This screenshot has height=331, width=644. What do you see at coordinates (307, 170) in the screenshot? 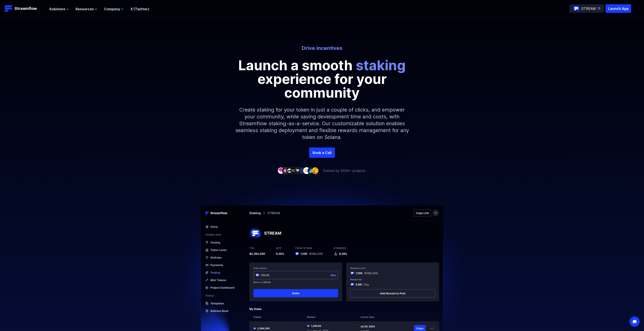
I see `img: company-7` at bounding box center [307, 170].